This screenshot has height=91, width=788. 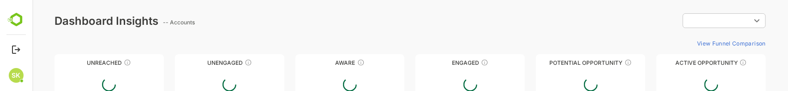 I want to click on div: Dashboard Insights, so click(x=74, y=21).